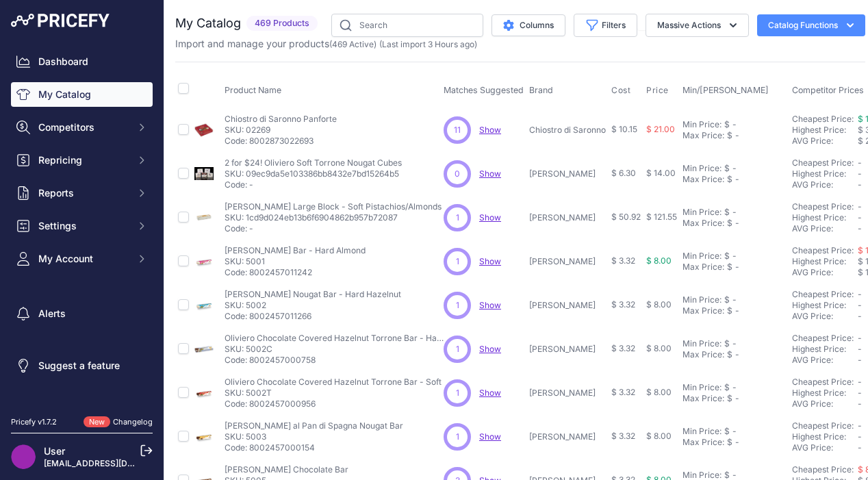 Image resolution: width=868 pixels, height=480 pixels. I want to click on a: Suggest a feature, so click(81, 366).